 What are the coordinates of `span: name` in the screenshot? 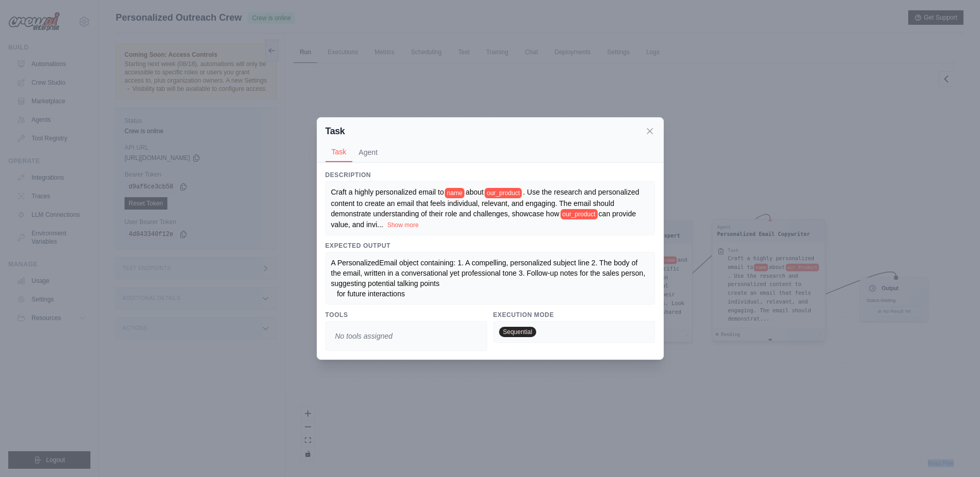 It's located at (455, 193).